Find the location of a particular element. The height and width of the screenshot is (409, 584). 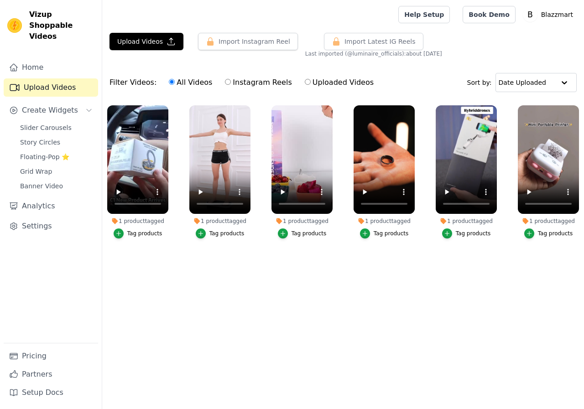

a: Upload Videos is located at coordinates (51, 88).